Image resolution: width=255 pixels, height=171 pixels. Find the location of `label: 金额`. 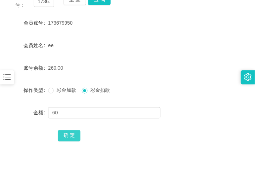

label: 金额 is located at coordinates (41, 113).